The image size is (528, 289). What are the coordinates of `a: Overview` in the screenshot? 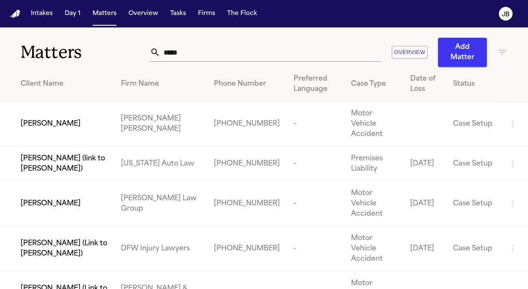 It's located at (143, 14).